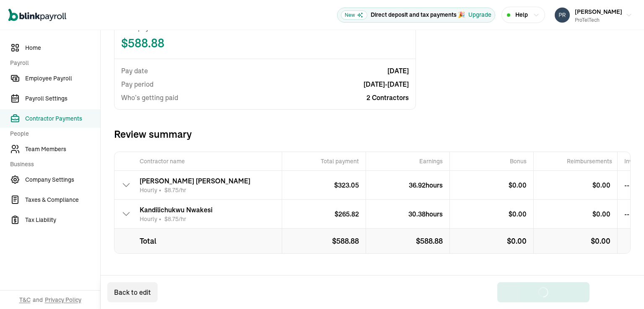  Describe the element at coordinates (523, 15) in the screenshot. I see `button: Help` at that location.